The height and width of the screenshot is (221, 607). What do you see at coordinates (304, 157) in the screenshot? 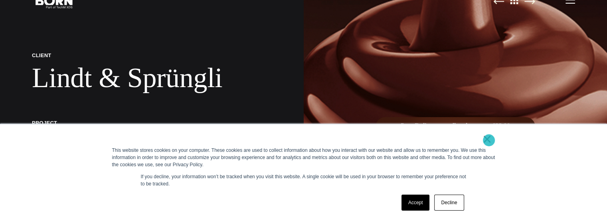
I see `div: This website stores cookies on your computer. These cookies are used to collect information about...` at bounding box center [304, 157].